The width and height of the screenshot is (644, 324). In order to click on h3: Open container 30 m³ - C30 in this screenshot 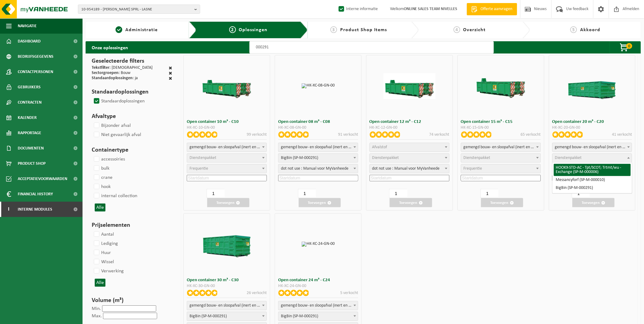, I will do `click(227, 280)`.